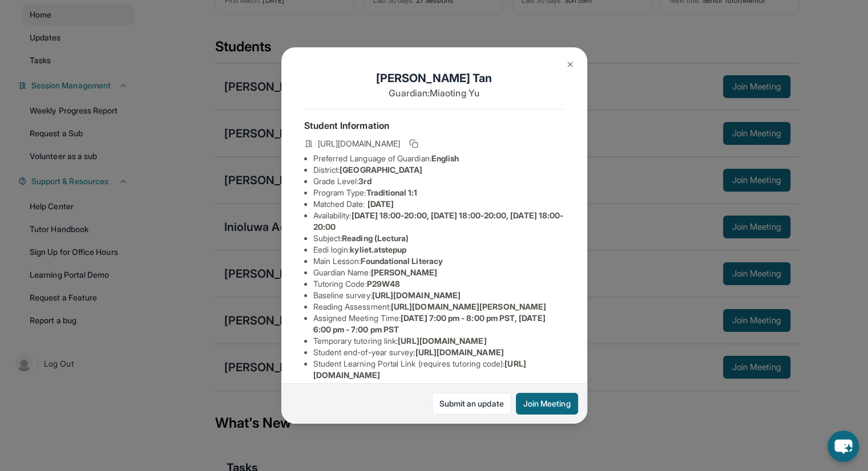 The height and width of the screenshot is (471, 868). Describe the element at coordinates (439, 181) in the screenshot. I see `li: Grade Level:` at that location.